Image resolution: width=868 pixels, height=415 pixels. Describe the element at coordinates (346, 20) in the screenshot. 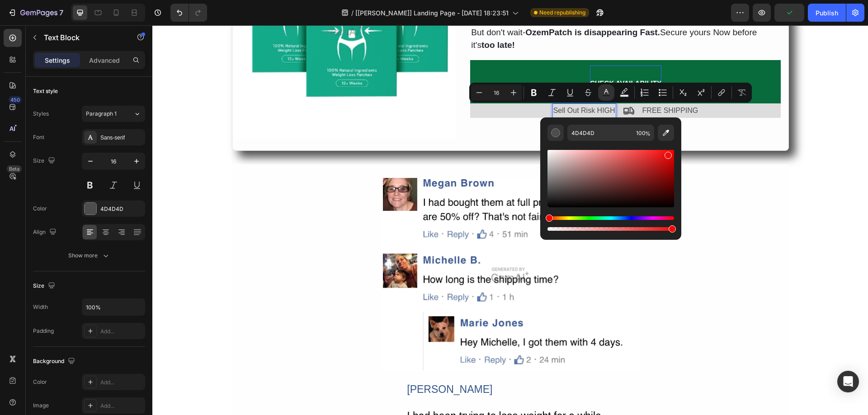

I see `strong: too late!` at that location.